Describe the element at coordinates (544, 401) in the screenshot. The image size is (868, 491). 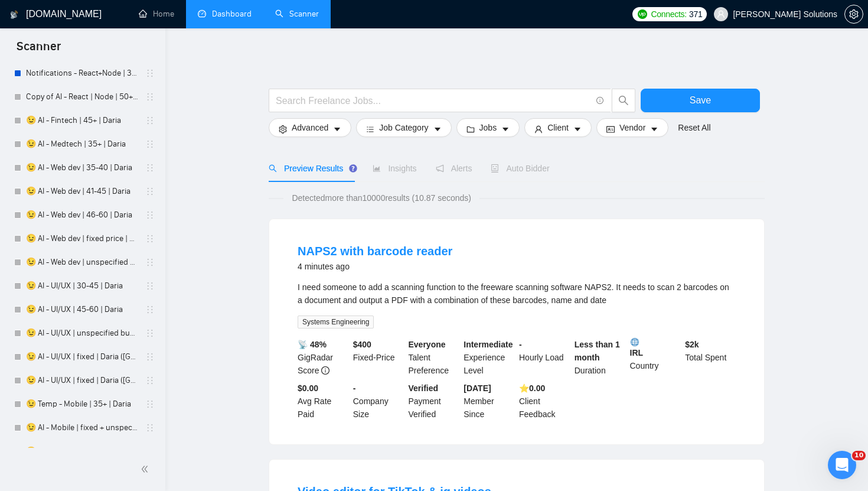
I see `div: Client Feedback` at that location.